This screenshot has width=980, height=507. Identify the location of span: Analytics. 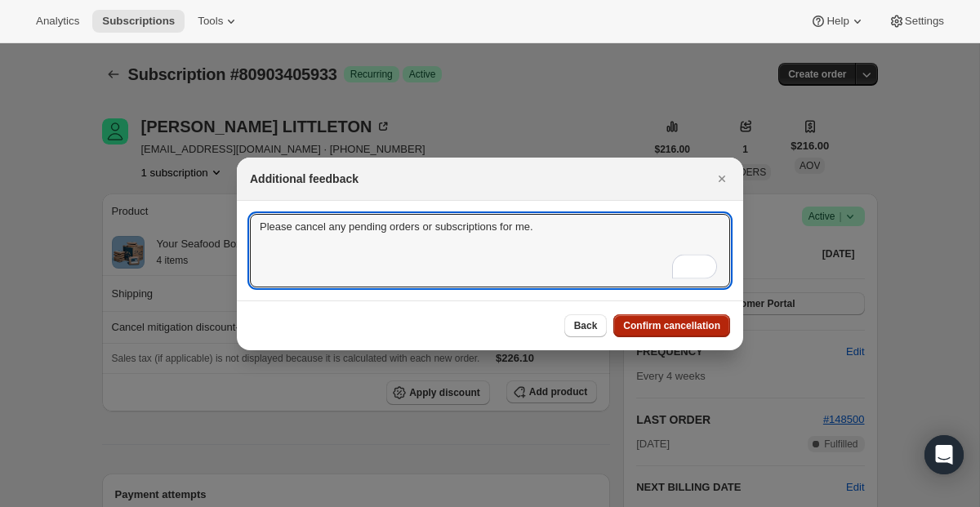
(57, 21).